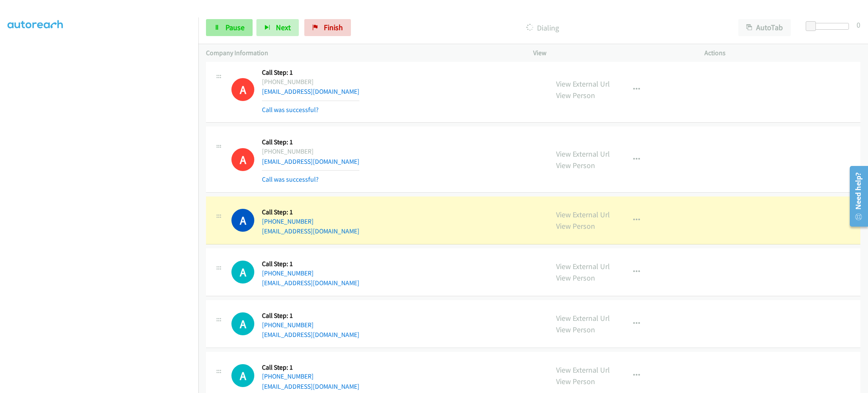 This screenshot has height=393, width=868. Describe the element at coordinates (858, 25) in the screenshot. I see `div: 0` at that location.